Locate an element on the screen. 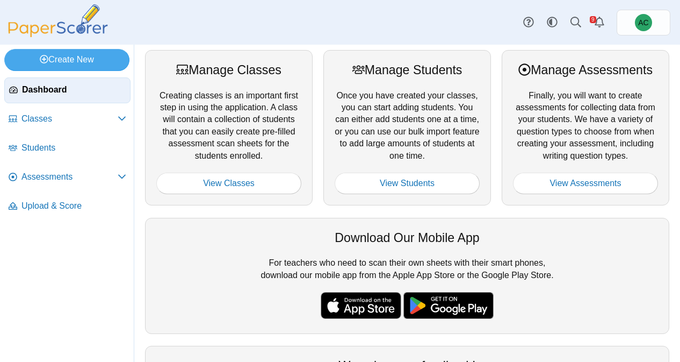 The width and height of the screenshot is (680, 362). span: Dashboard is located at coordinates (74, 90).